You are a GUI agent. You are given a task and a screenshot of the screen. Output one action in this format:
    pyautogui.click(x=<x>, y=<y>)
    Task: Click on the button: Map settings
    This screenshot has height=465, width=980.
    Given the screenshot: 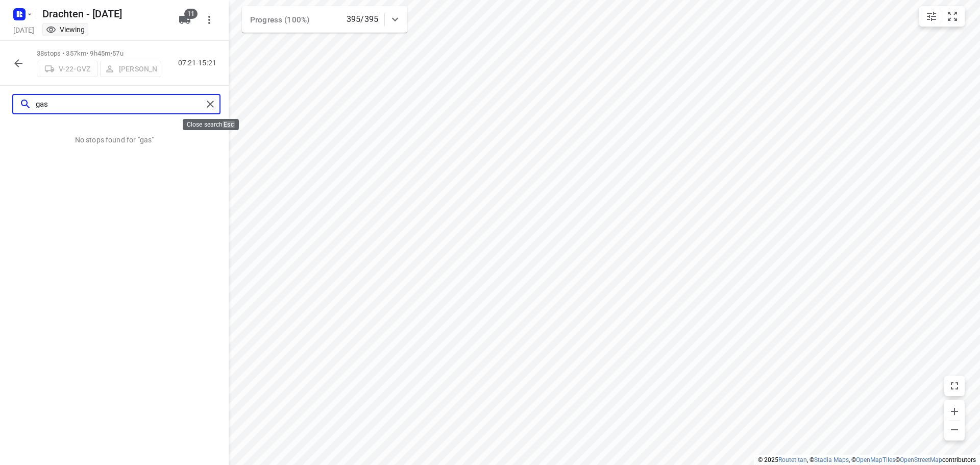 What is the action you would take?
    pyautogui.click(x=931, y=16)
    